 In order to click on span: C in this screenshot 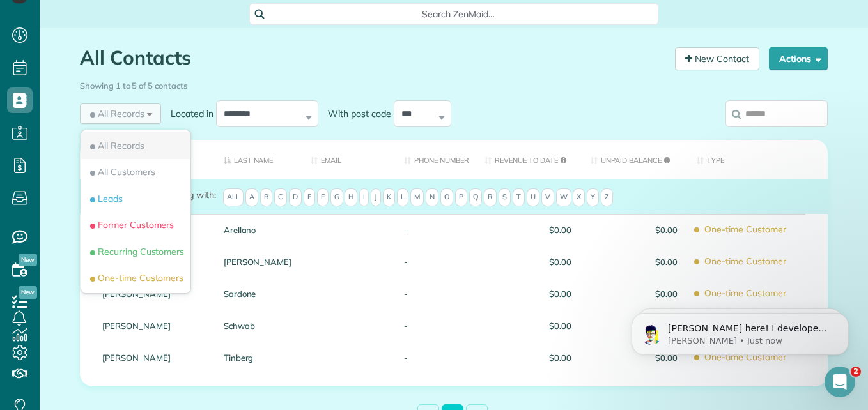, I will do `click(280, 197)`.